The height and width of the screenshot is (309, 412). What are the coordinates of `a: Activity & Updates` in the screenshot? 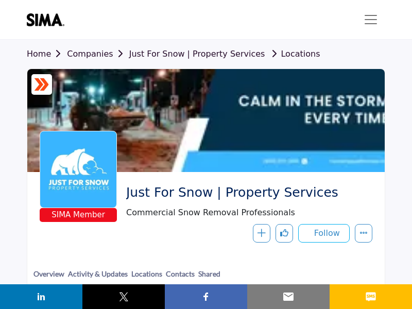 It's located at (98, 278).